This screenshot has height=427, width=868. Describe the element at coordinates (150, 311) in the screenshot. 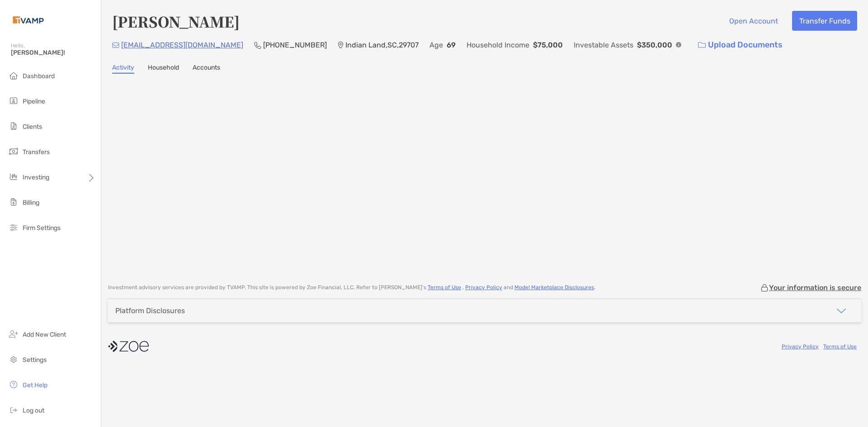

I see `div: Platform Disclosures` at that location.